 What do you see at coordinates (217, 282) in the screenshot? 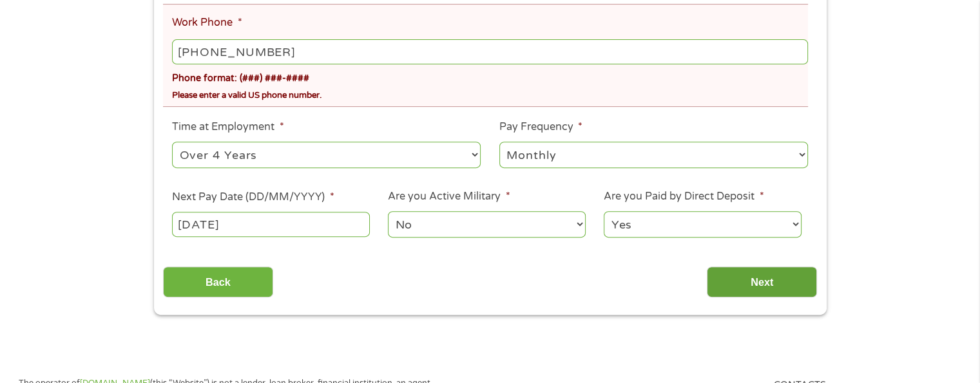
I see `input: Back` at bounding box center [217, 282].